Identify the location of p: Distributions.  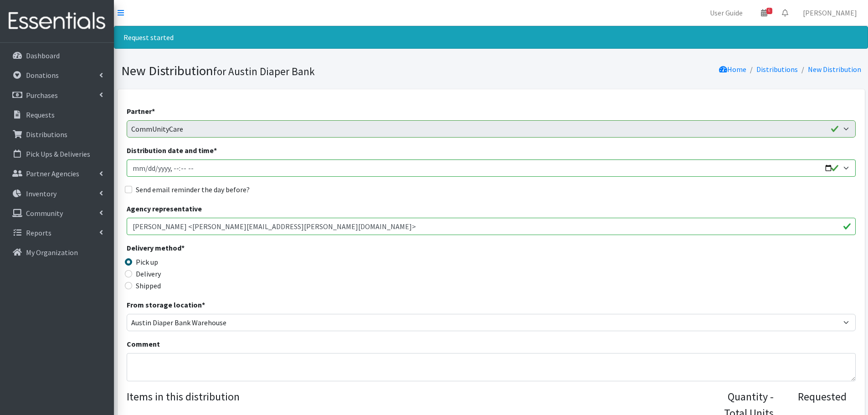
(46, 134).